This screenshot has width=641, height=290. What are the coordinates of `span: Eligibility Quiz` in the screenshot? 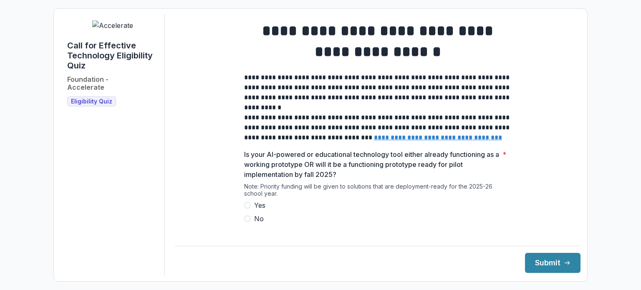 It's located at (91, 101).